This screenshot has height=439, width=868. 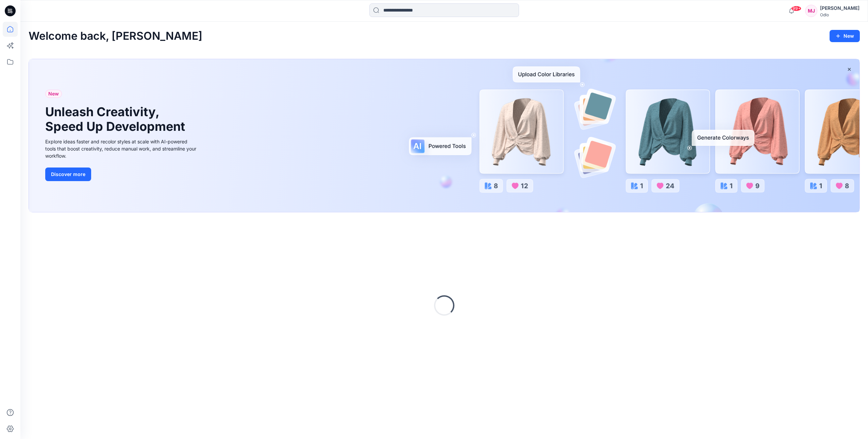 What do you see at coordinates (811, 11) in the screenshot?
I see `div: MJ` at bounding box center [811, 11].